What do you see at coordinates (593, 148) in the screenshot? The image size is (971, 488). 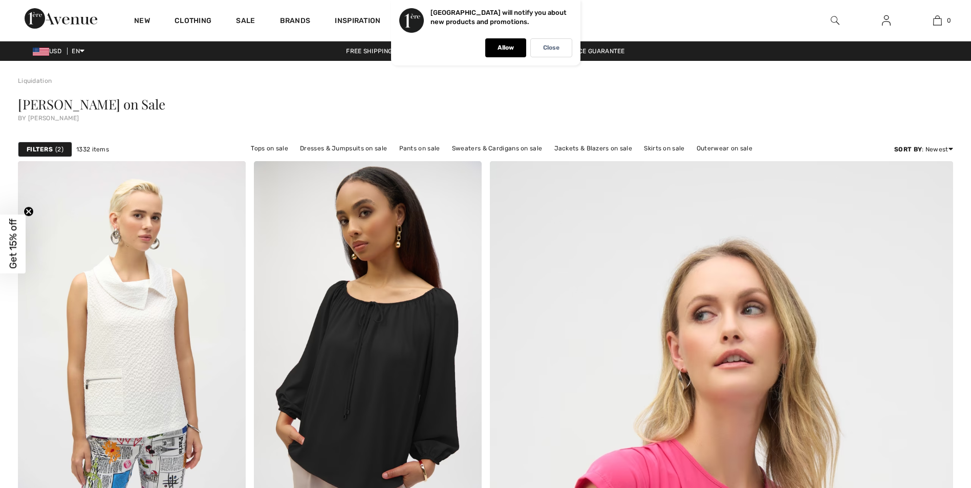 I see `a: Jackets & Blazers on sale` at bounding box center [593, 148].